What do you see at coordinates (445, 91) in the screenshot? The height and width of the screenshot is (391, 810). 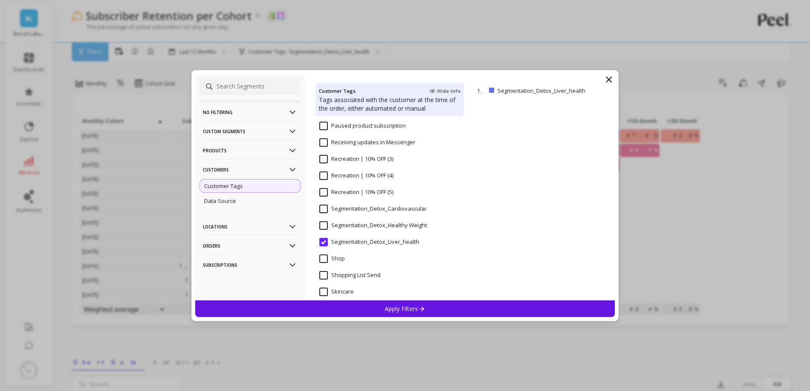 I see `span: Hide Info` at bounding box center [445, 91].